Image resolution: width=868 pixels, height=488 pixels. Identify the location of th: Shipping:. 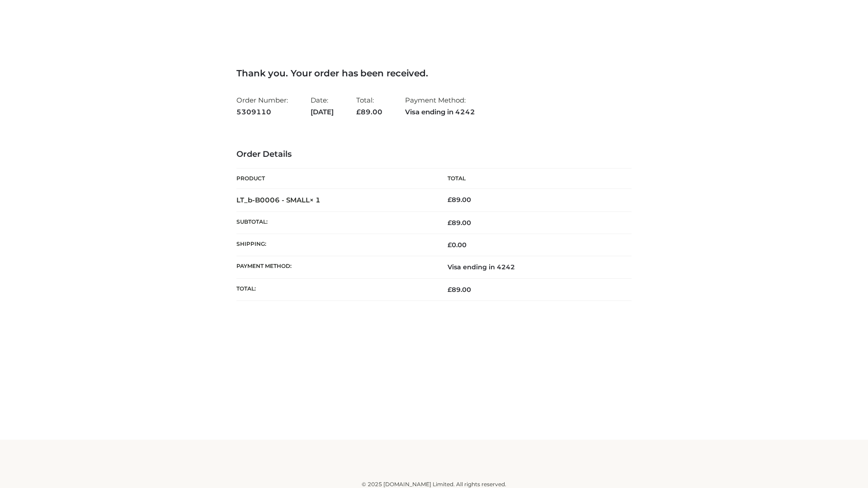
(335, 245).